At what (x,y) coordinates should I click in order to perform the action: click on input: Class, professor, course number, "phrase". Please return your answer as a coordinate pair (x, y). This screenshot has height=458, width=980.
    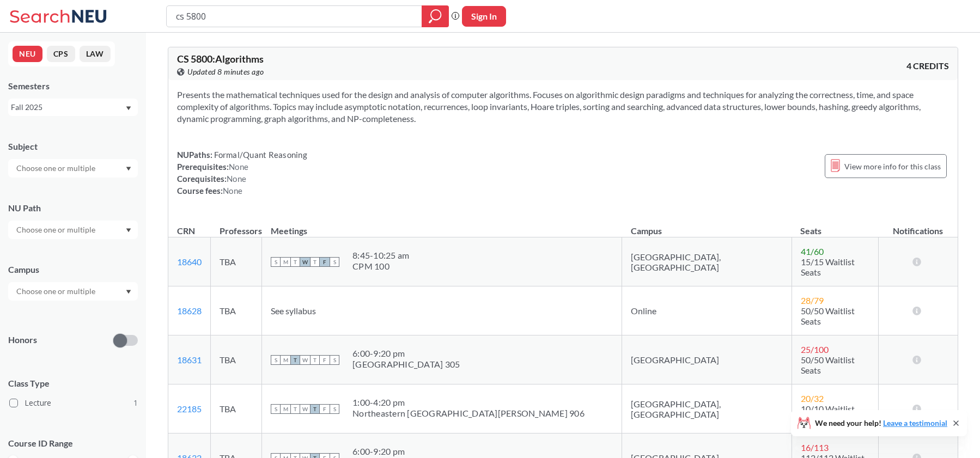
    Looking at the image, I should click on (295, 16).